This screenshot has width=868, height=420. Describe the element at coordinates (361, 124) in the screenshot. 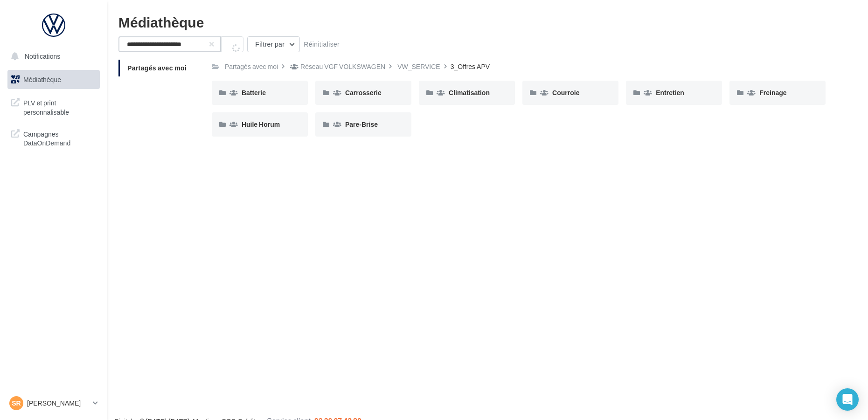

I see `span: Pare-Brise` at that location.